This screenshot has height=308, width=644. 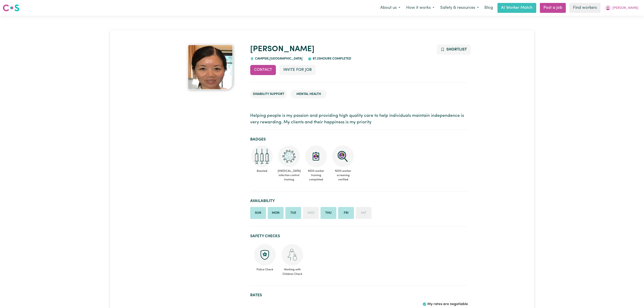 I want to click on a: Blog, so click(x=489, y=8).